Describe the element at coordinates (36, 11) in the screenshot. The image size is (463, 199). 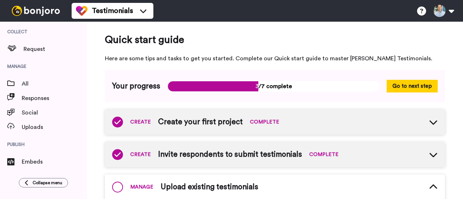
I see `img: bj-logo-header-white.svg` at that location.